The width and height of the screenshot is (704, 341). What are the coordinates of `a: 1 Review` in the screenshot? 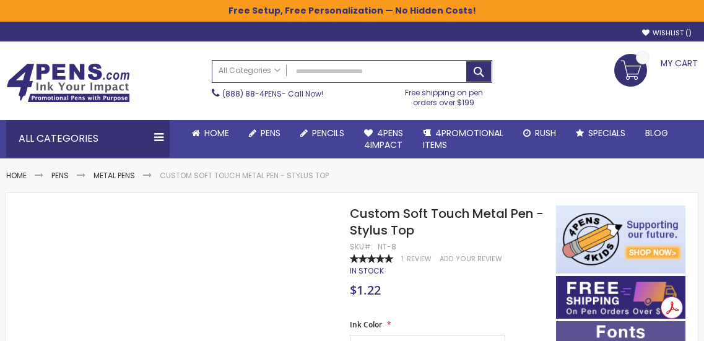 It's located at (417, 259).